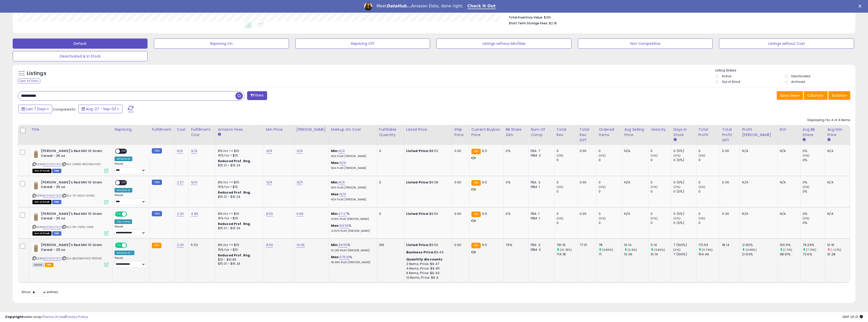  I want to click on button: Aug-27 - Sep-02, so click(101, 109).